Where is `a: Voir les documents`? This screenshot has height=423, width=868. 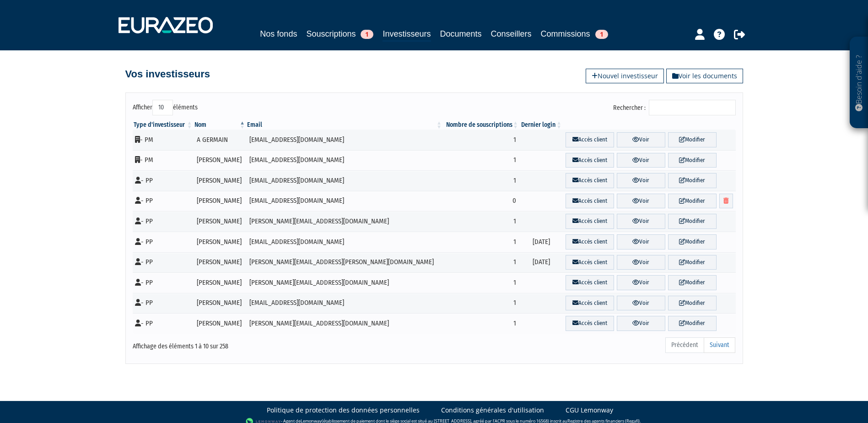 a: Voir les documents is located at coordinates (705, 76).